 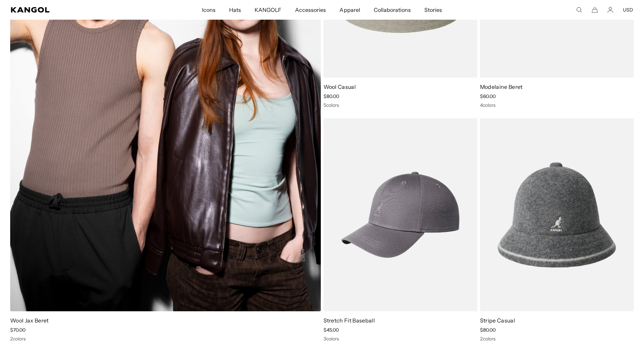 What do you see at coordinates (400, 339) in the screenshot?
I see `div: 3 colors` at bounding box center [400, 339].